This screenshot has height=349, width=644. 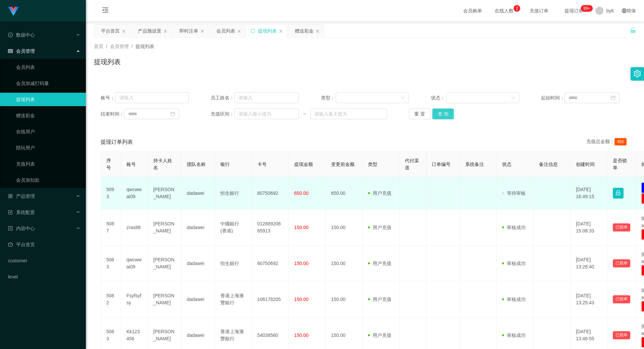 I want to click on div: 提现列表, so click(x=267, y=31).